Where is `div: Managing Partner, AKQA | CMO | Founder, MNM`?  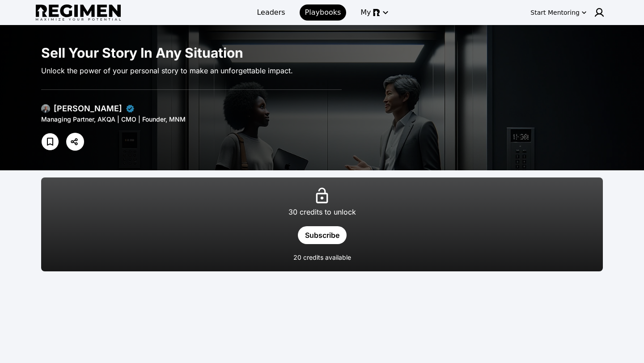
div: Managing Partner, AKQA | CMO | Founder, MNM is located at coordinates (192, 119).